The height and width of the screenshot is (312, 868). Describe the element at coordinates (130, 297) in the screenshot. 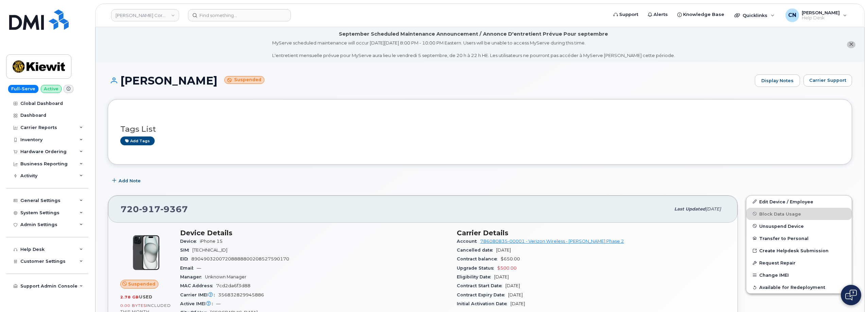

I see `span: 2.78 GB` at that location.